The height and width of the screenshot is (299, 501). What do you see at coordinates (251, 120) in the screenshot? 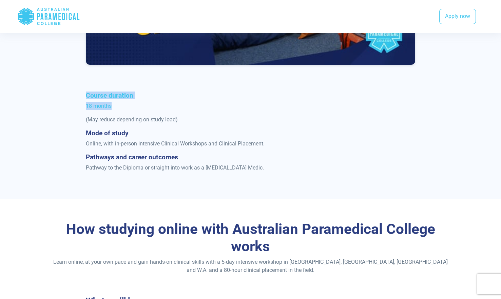
I see `p: (May reduce depending on study load)` at bounding box center [251, 120].